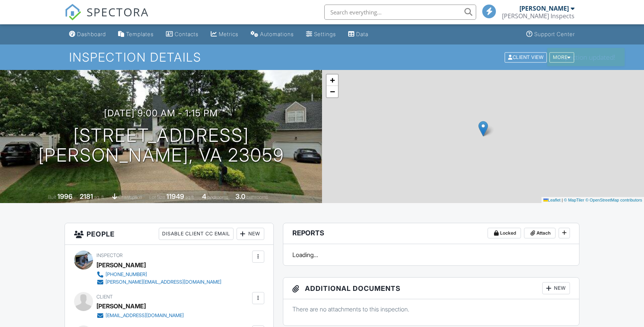 The width and height of the screenshot is (644, 327). I want to click on a: Zoom out, so click(332, 92).